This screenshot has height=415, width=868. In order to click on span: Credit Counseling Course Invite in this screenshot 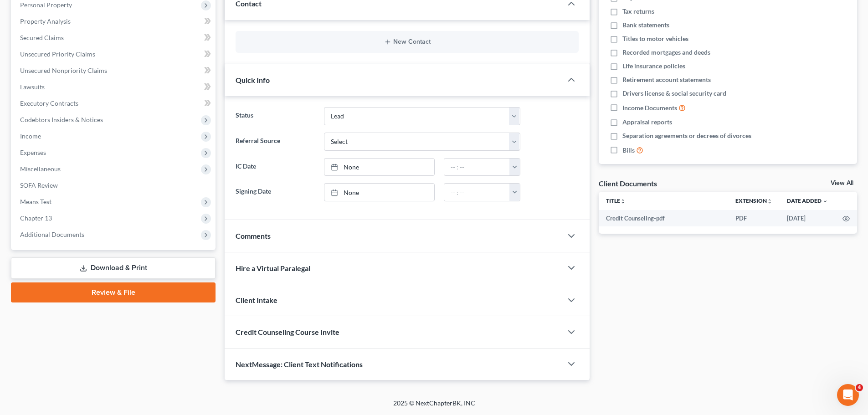, I will do `click(288, 332)`.